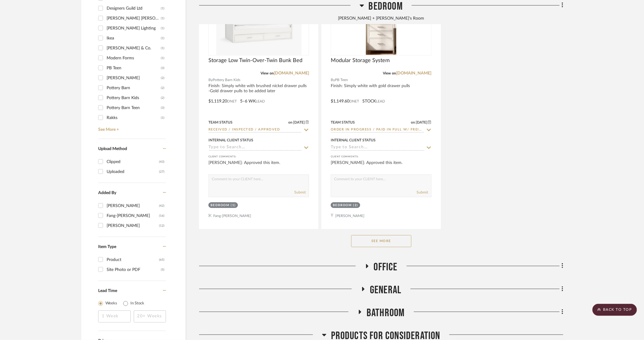 Image resolution: width=644 pixels, height=340 pixels. I want to click on label: Weeks, so click(111, 304).